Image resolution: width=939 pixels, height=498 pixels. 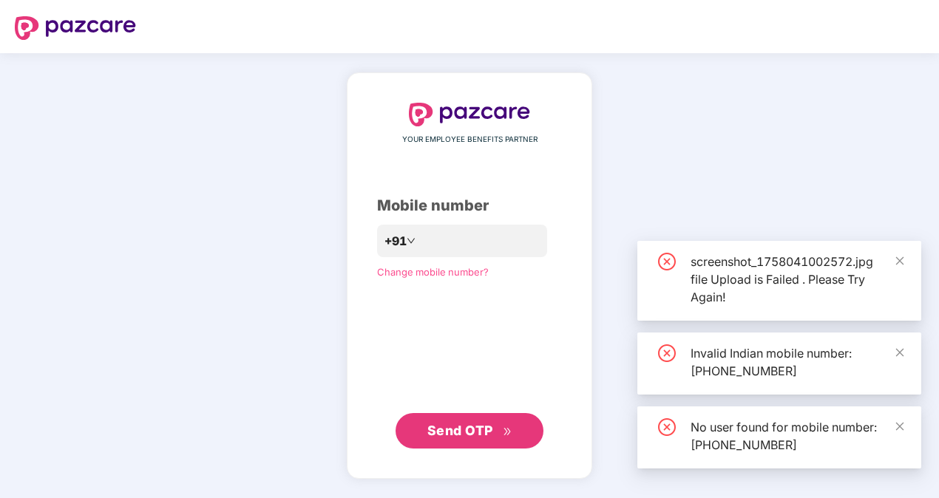 I want to click on span: double-right, so click(x=507, y=432).